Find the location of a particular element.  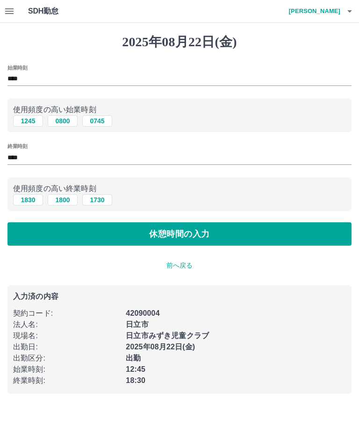

p: 出勤区分 : is located at coordinates (66, 358).